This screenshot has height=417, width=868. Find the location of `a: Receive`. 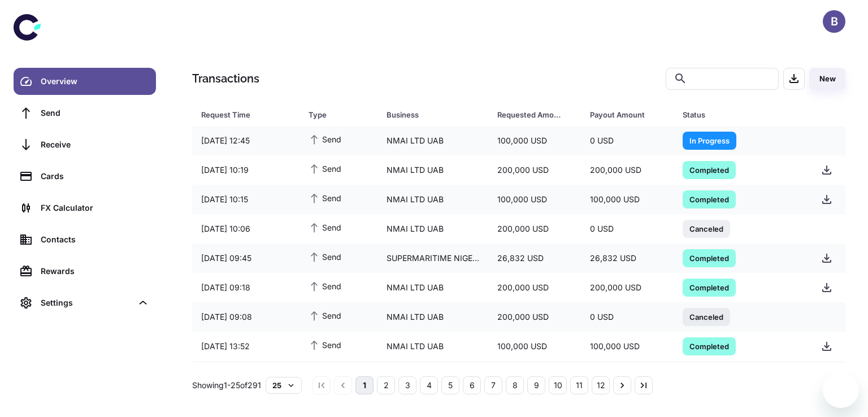

a: Receive is located at coordinates (85, 145).